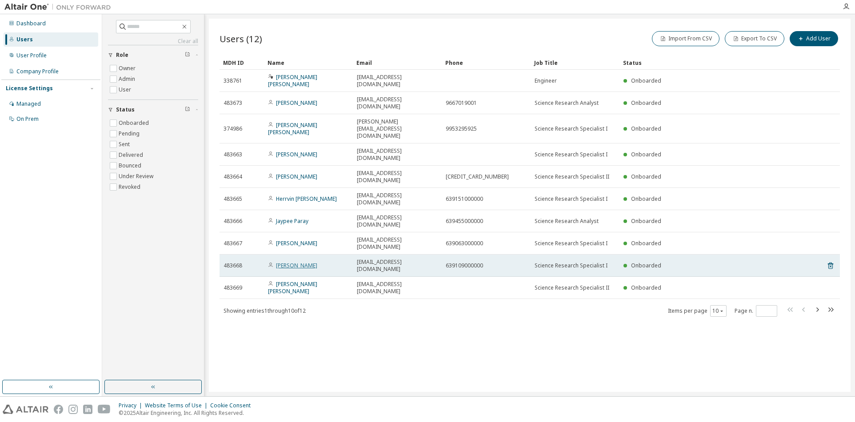 This screenshot has width=855, height=422. Describe the element at coordinates (233, 244) in the screenshot. I see `span: 483667` at that location.